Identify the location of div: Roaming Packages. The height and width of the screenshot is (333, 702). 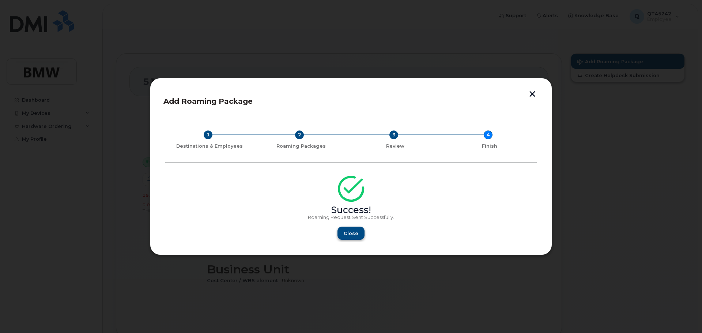
(301, 146).